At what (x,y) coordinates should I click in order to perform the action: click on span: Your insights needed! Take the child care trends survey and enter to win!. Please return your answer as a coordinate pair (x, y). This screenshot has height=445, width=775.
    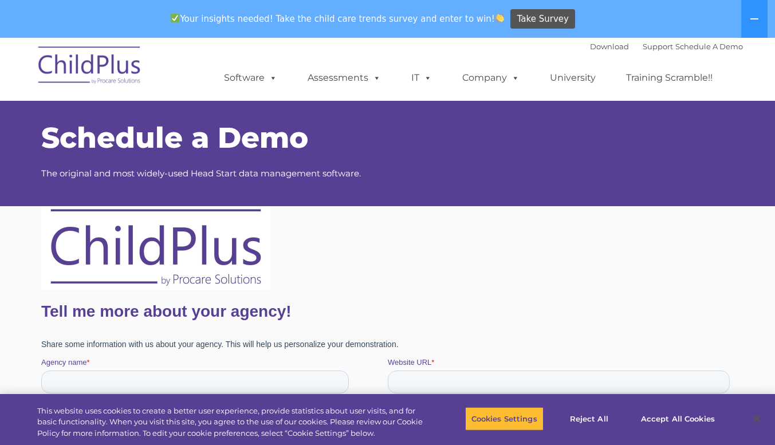
    Looking at the image, I should click on (337, 18).